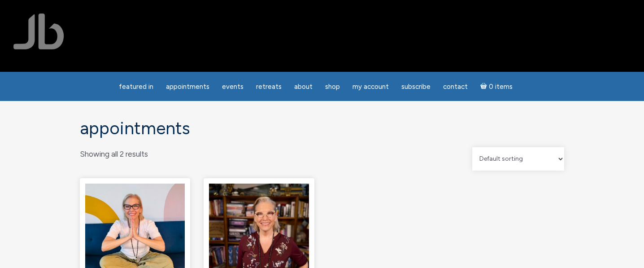 Image resolution: width=644 pixels, height=268 pixels. I want to click on img: Jamie Butler. The Everyday Medium, so click(38, 32).